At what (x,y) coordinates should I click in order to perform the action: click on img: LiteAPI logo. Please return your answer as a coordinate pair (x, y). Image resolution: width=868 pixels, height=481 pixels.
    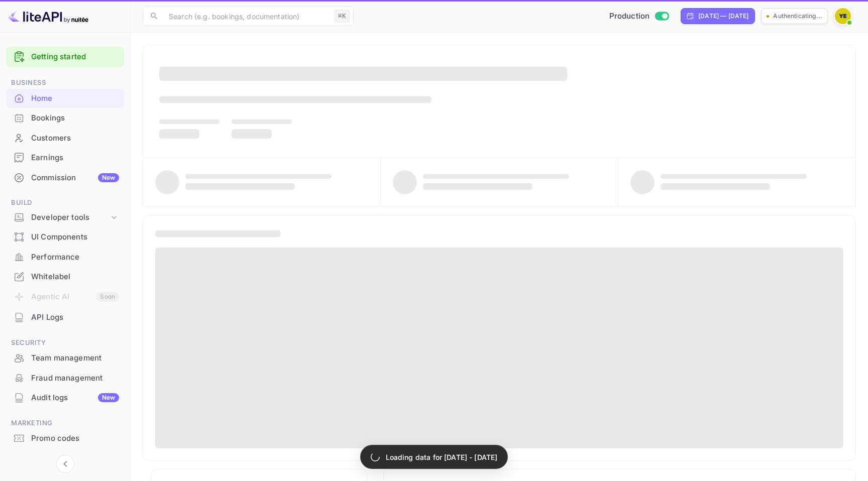
    Looking at the image, I should click on (49, 16).